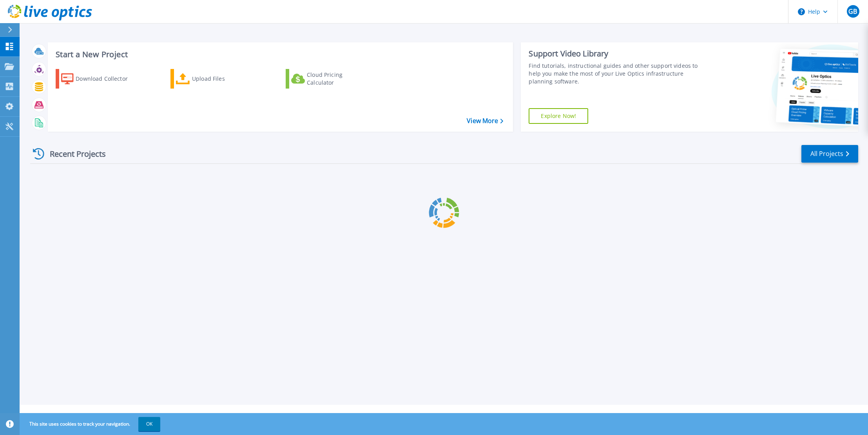 This screenshot has width=868, height=435. Describe the element at coordinates (107, 78) in the screenshot. I see `div: Download Collector` at that location.